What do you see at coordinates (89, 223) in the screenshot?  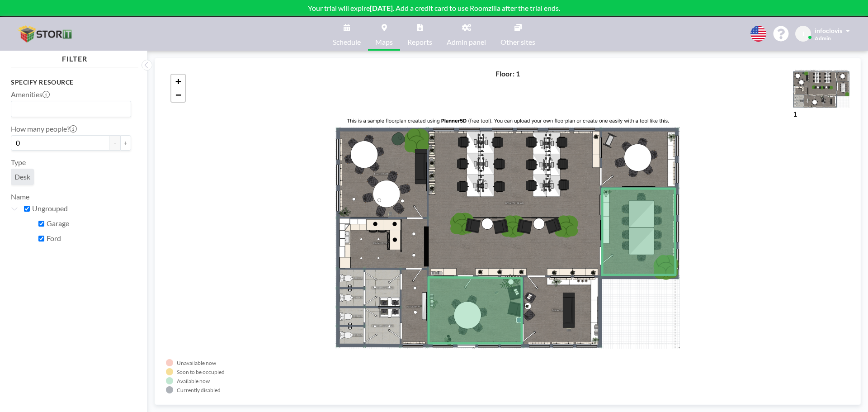 I see `label: Garage` at bounding box center [89, 223].